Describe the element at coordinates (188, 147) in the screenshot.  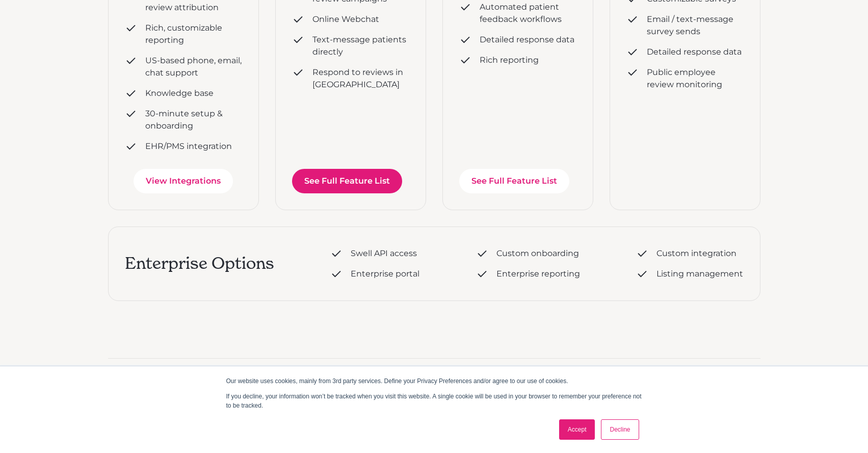
I see `div: EHR/PMS integration` at that location.